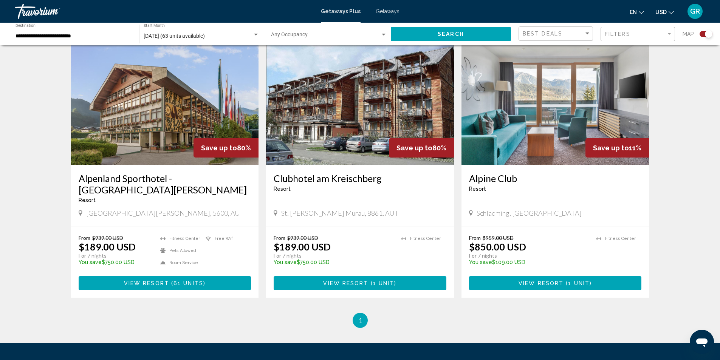 The image size is (720, 360). What do you see at coordinates (555, 178) in the screenshot?
I see `a: Alpine Club` at bounding box center [555, 178].